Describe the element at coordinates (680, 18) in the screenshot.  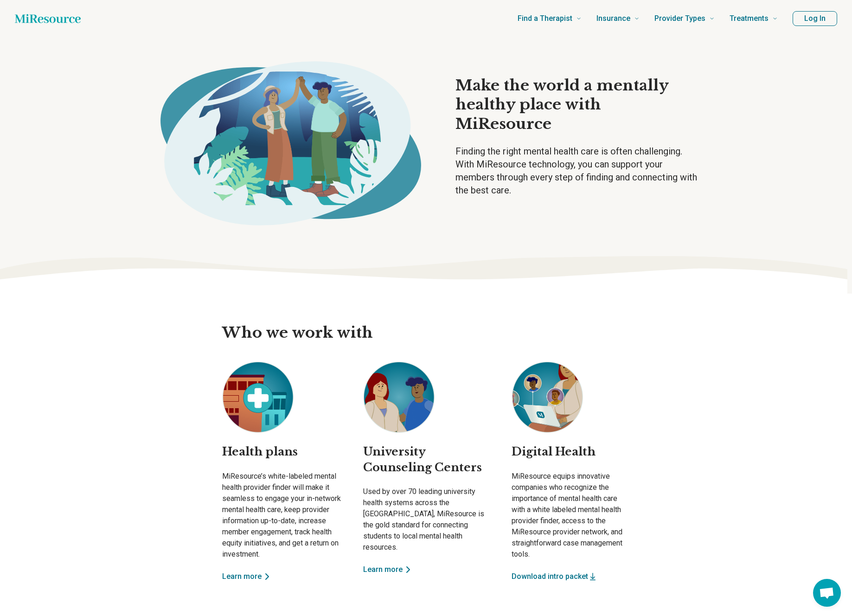
I see `span: Provider Types` at that location.